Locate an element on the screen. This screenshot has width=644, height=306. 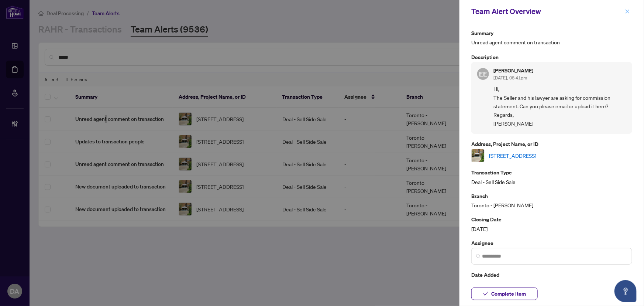
span: check is located at coordinates (485, 294).